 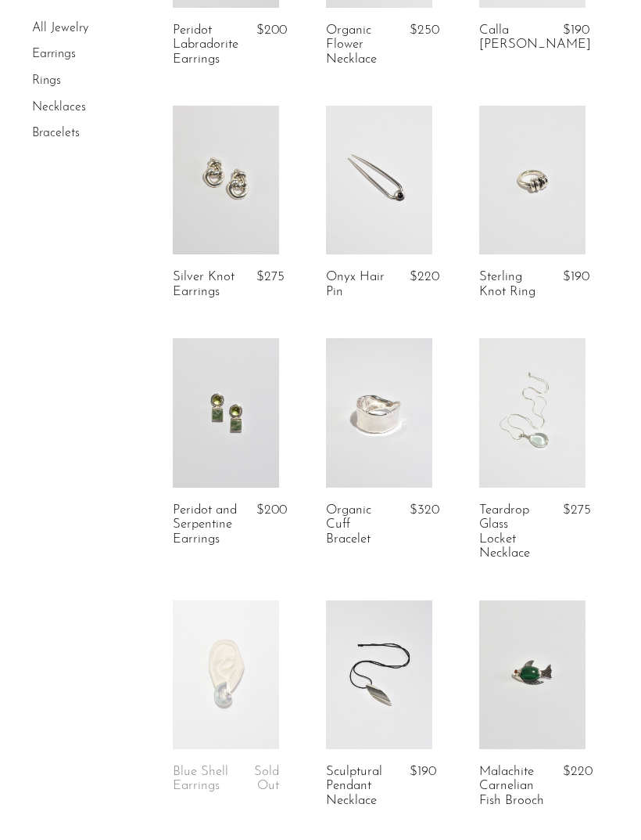 I want to click on a: Sterling Knot Ring, so click(x=511, y=284).